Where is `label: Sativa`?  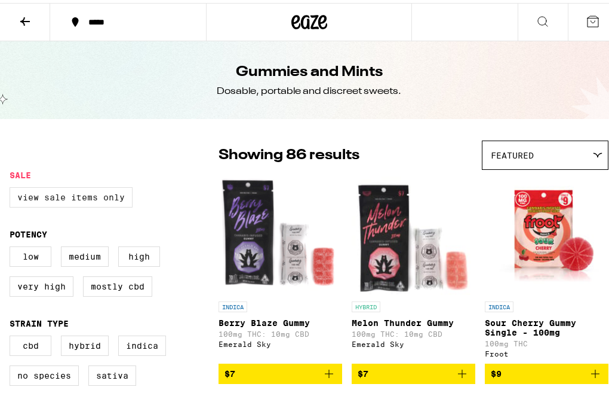
label: Sativa is located at coordinates (112, 372).